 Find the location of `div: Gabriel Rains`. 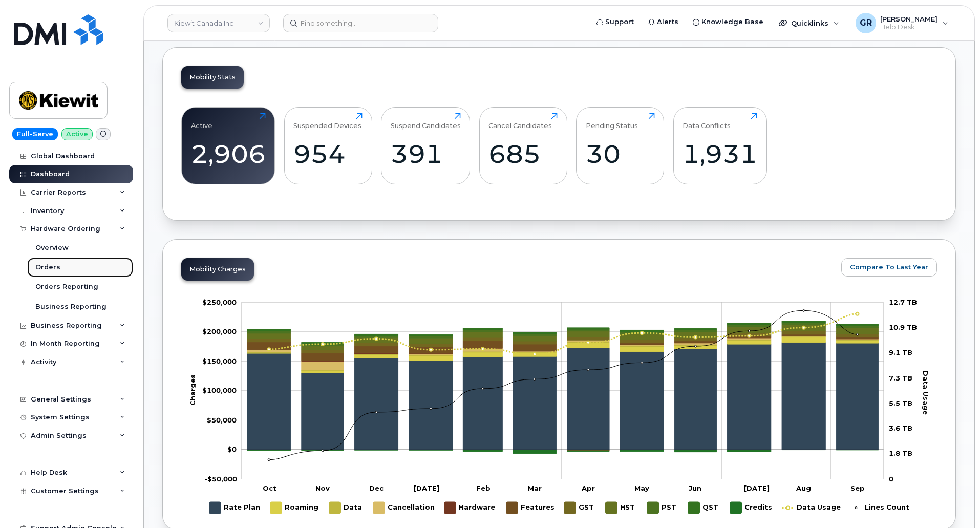

div: Gabriel Rains is located at coordinates (902, 23).